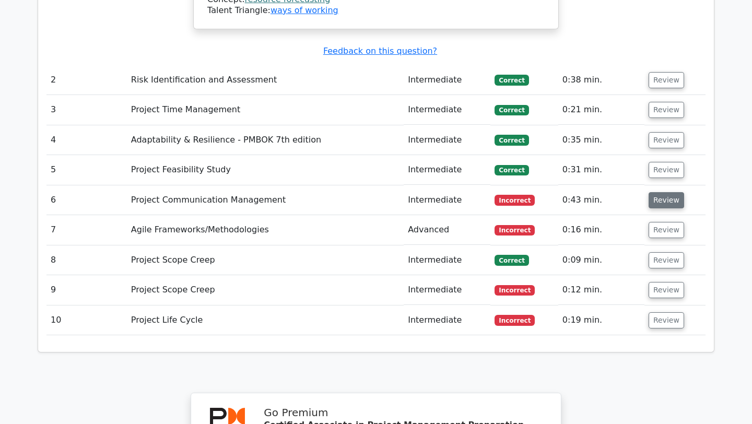 Image resolution: width=752 pixels, height=424 pixels. What do you see at coordinates (304, 10) in the screenshot?
I see `a: ways of working` at bounding box center [304, 10].